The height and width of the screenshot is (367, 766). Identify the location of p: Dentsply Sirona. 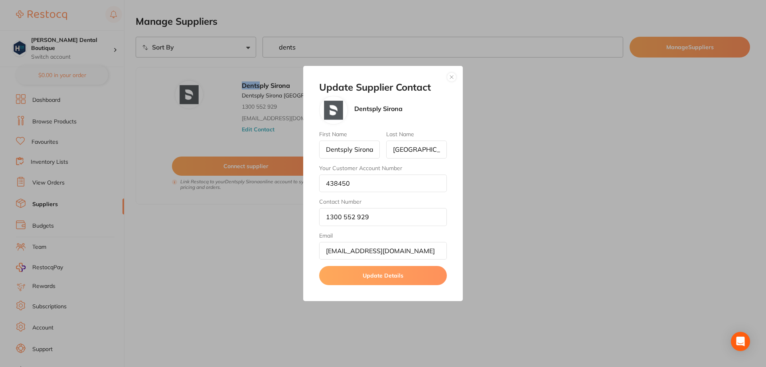
(378, 109).